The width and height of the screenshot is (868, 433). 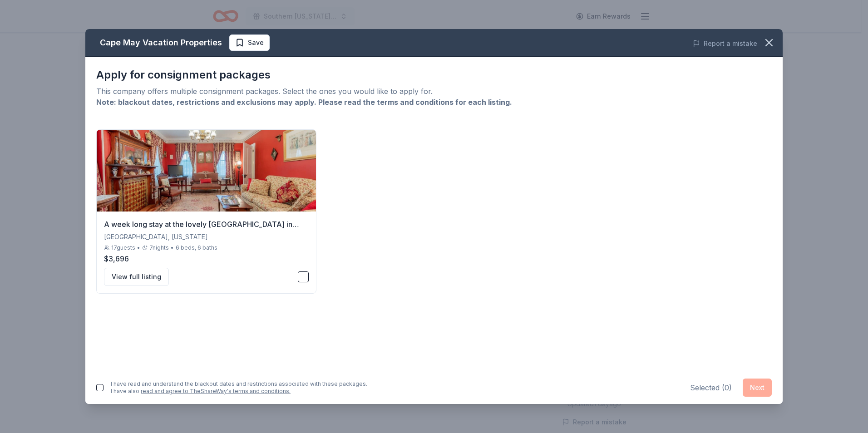 I want to click on span: Save, so click(x=255, y=43).